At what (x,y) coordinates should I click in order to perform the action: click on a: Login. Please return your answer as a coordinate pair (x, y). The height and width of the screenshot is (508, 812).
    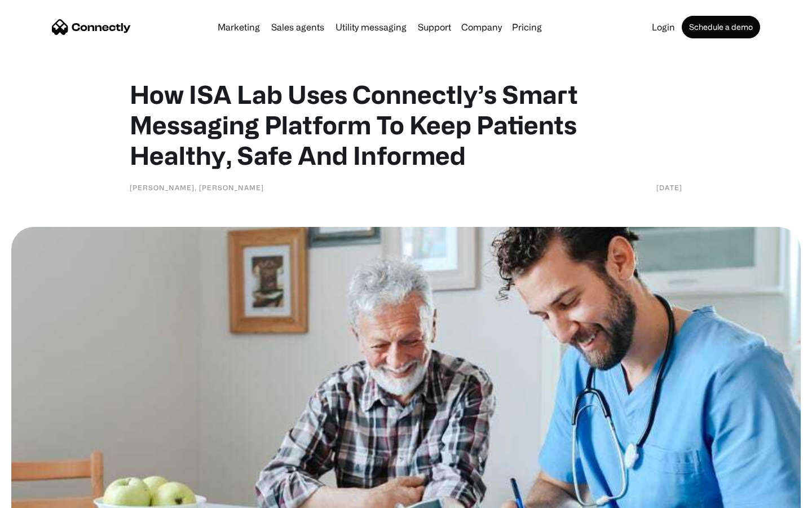
    Looking at the image, I should click on (663, 27).